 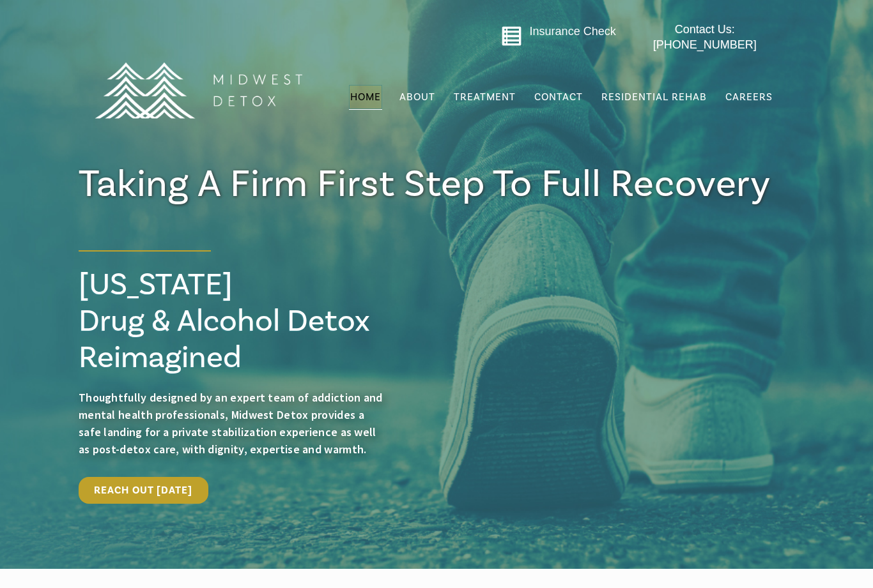 I want to click on span: Treatment, so click(x=484, y=97).